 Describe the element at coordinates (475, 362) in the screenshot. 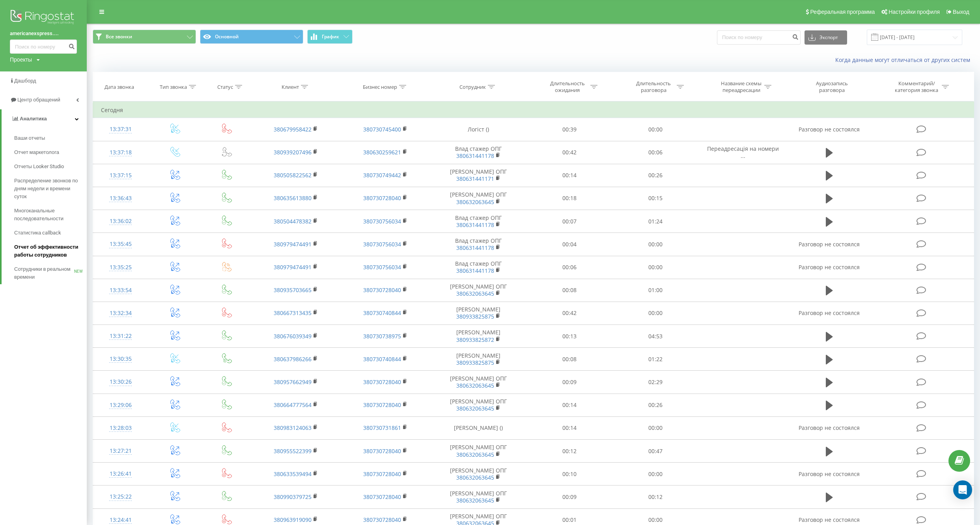

I see `a: 380933825875` at that location.